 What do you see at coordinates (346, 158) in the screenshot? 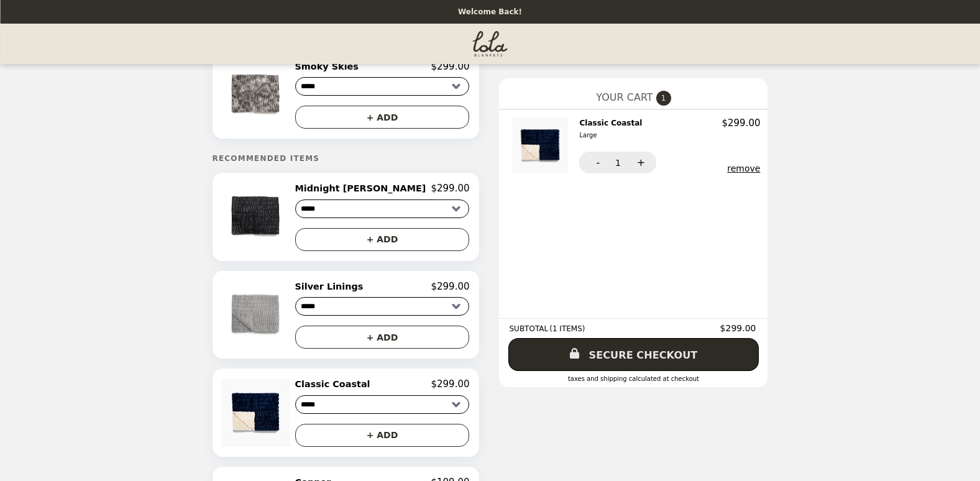
I see `h5: Recommended Items` at bounding box center [346, 158].